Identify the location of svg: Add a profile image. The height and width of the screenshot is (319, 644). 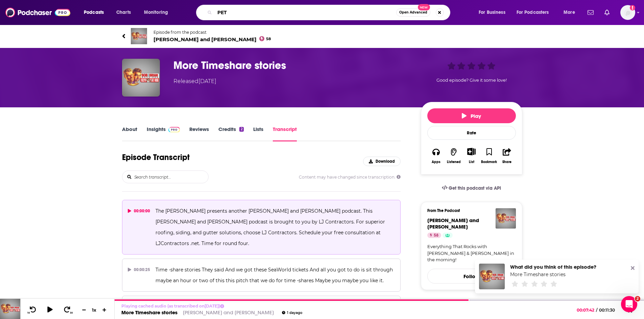
(633, 8).